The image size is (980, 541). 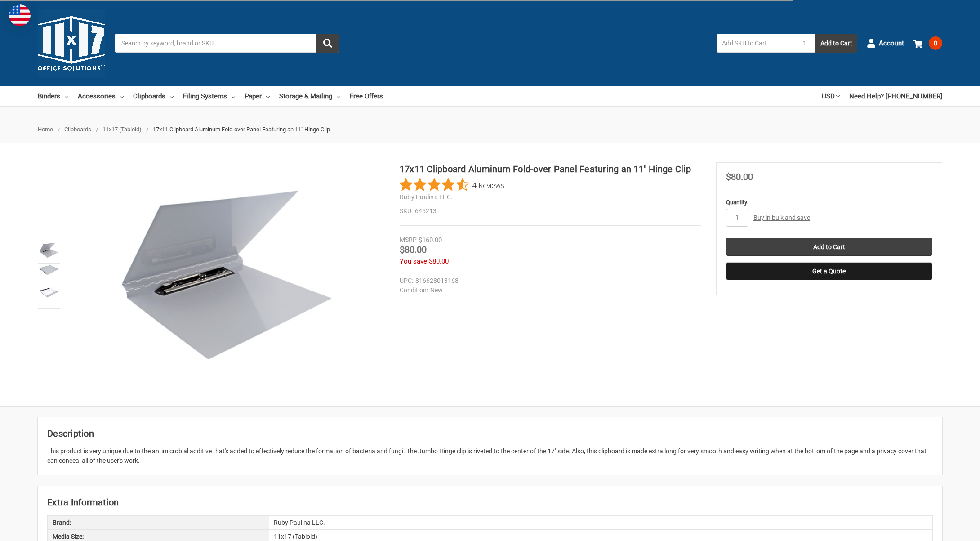 What do you see at coordinates (71, 43) in the screenshot?
I see `img: 11x17.com` at bounding box center [71, 43].